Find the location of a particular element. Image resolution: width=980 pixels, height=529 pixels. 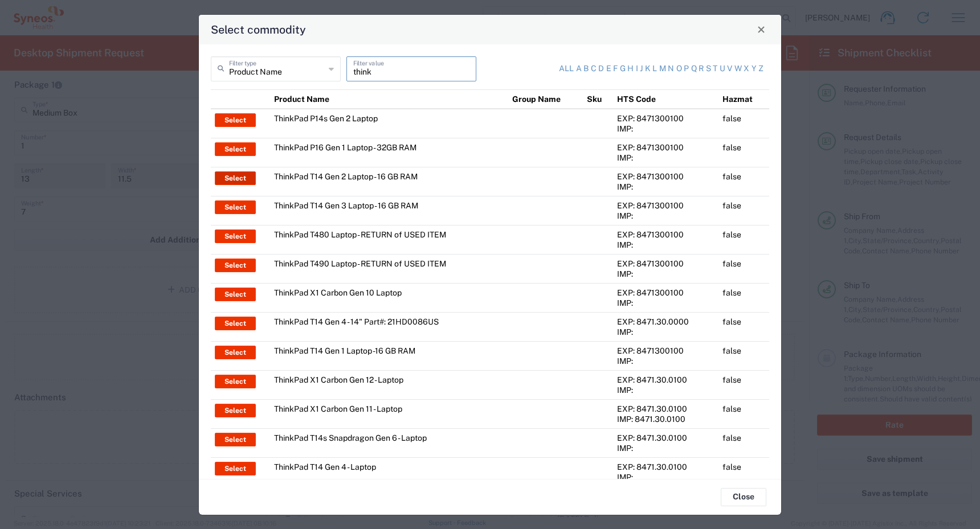

a: b is located at coordinates (586, 69).